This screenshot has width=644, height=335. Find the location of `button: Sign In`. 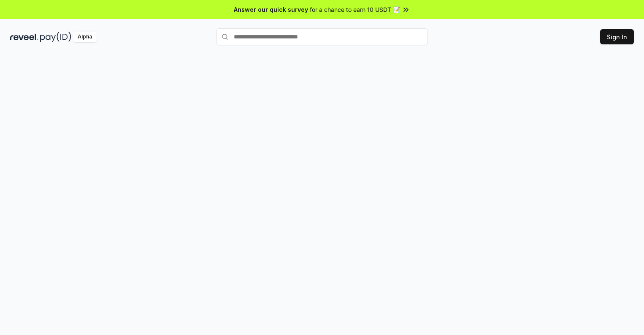

button: Sign In is located at coordinates (617, 37).